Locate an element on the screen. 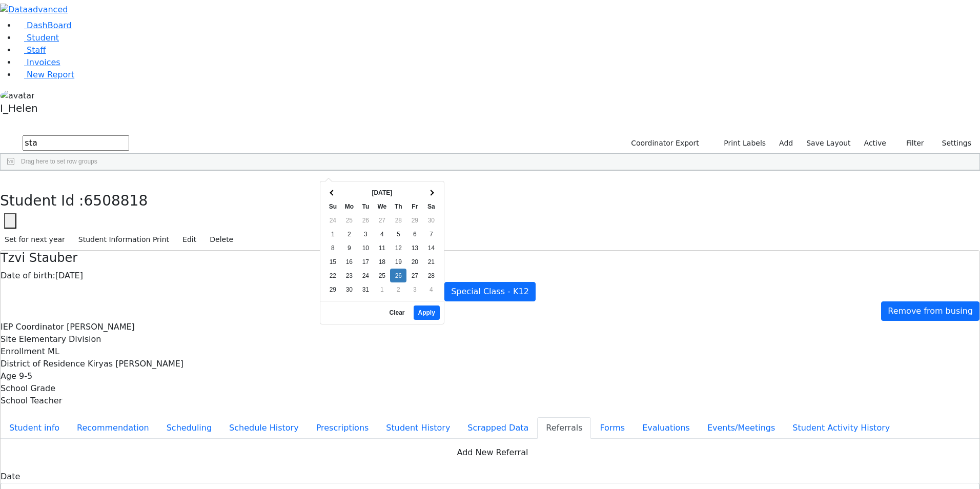 This screenshot has width=980, height=489. label: Active is located at coordinates (874, 143).